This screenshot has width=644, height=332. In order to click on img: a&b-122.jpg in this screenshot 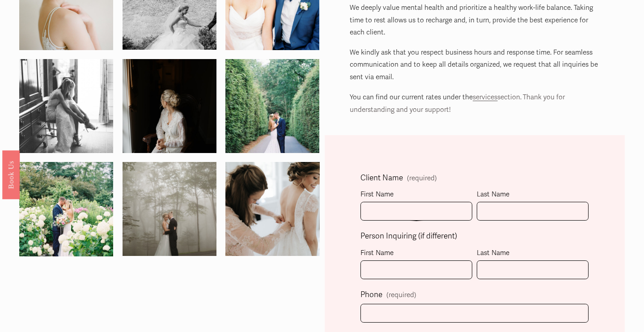, I will do `click(169, 106)`.